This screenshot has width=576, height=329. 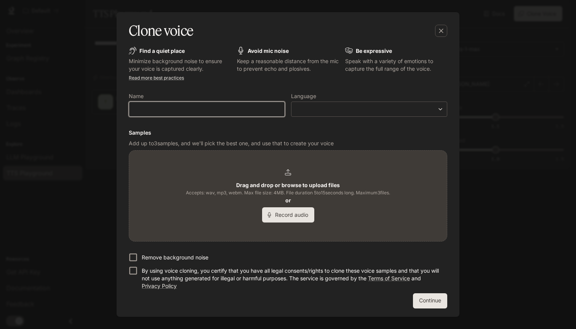 What do you see at coordinates (291, 279) in the screenshot?
I see `p: By using voice cloning, you certify that you have all legal consents/rights to clone these voice ...` at bounding box center [291, 279].